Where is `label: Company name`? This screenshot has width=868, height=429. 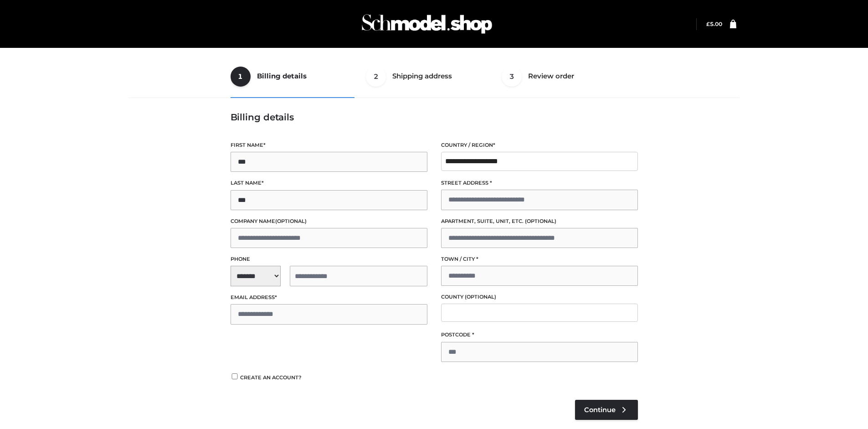
label: Company name is located at coordinates (329, 221).